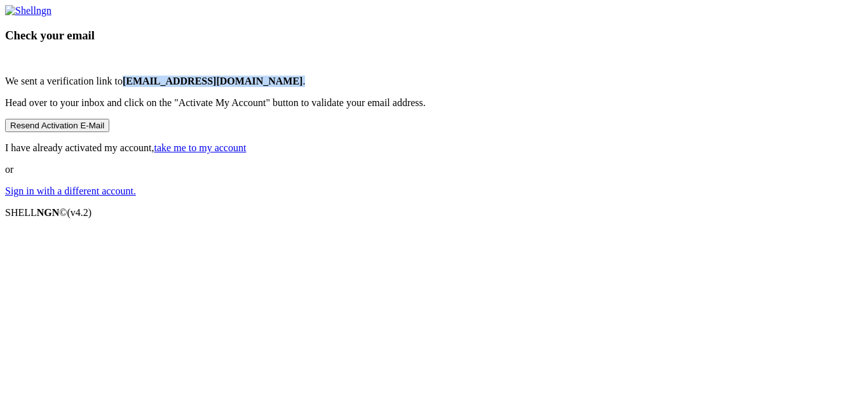  I want to click on b: NGN, so click(49, 212).